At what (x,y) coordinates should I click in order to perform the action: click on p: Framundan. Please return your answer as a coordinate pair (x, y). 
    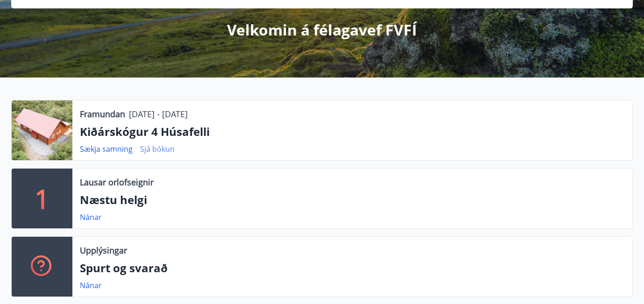
    Looking at the image, I should click on (102, 114).